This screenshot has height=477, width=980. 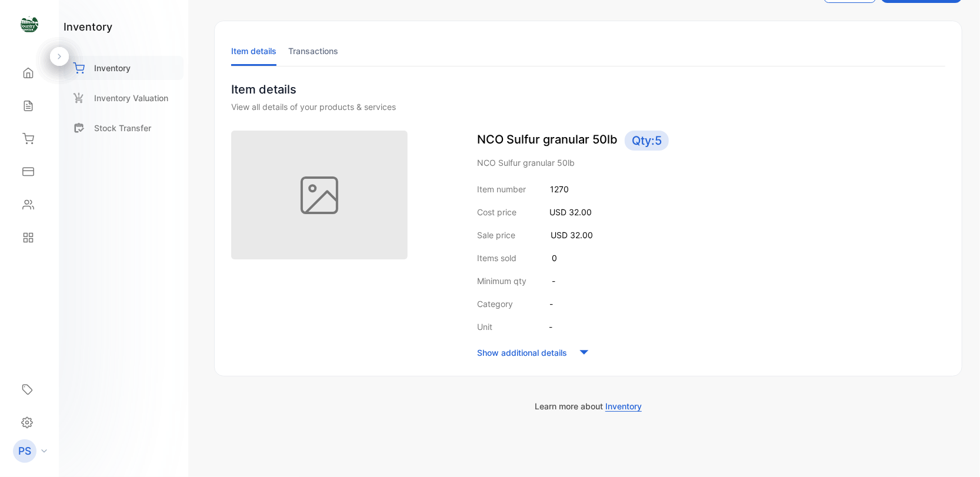 What do you see at coordinates (496, 257) in the screenshot?
I see `p: Items sold` at bounding box center [496, 257].